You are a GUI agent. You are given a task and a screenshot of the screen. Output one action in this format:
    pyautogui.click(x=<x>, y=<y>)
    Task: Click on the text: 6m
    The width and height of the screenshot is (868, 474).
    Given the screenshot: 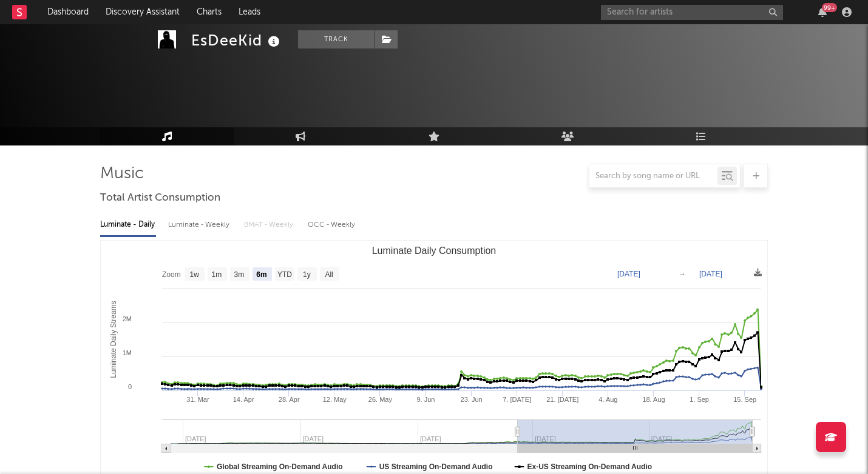 What is the action you would take?
    pyautogui.click(x=261, y=275)
    